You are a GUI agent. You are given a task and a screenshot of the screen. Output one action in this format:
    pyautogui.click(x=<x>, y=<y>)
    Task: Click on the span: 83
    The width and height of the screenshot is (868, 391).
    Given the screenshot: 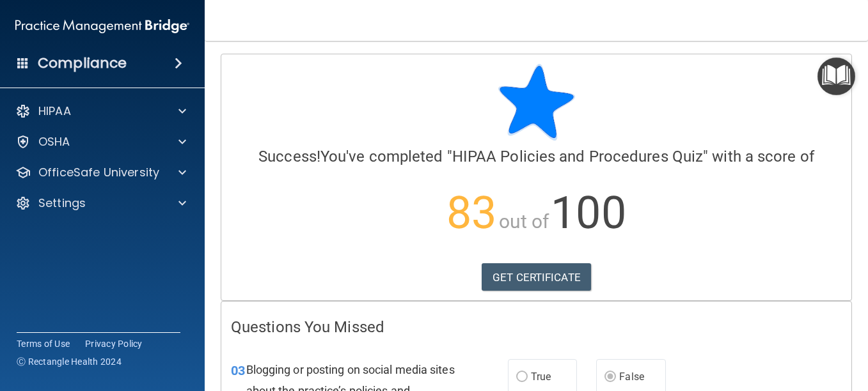 What is the action you would take?
    pyautogui.click(x=471, y=213)
    